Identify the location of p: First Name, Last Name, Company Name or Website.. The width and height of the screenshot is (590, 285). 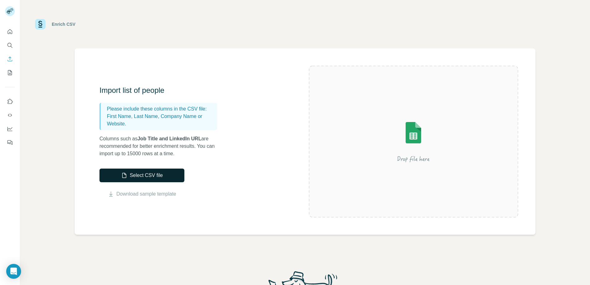
(161, 120).